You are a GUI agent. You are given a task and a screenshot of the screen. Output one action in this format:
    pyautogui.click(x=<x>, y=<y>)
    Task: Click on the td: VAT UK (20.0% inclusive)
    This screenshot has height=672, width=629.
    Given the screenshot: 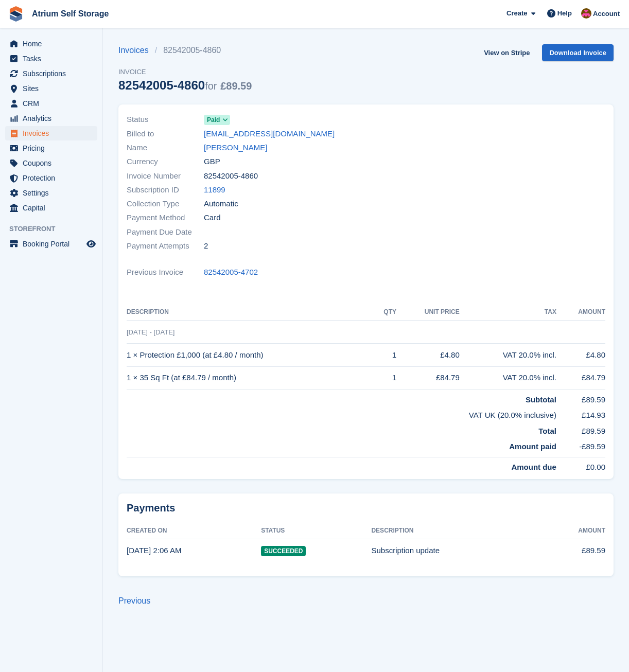 What is the action you would take?
    pyautogui.click(x=341, y=413)
    